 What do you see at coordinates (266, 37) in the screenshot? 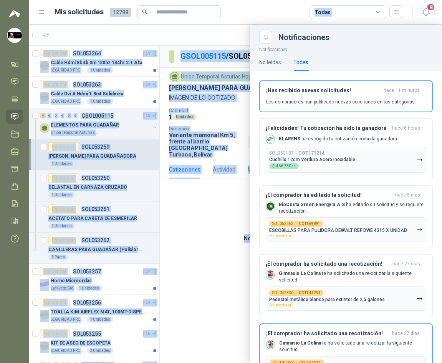
I see `button: Close` at bounding box center [266, 37].